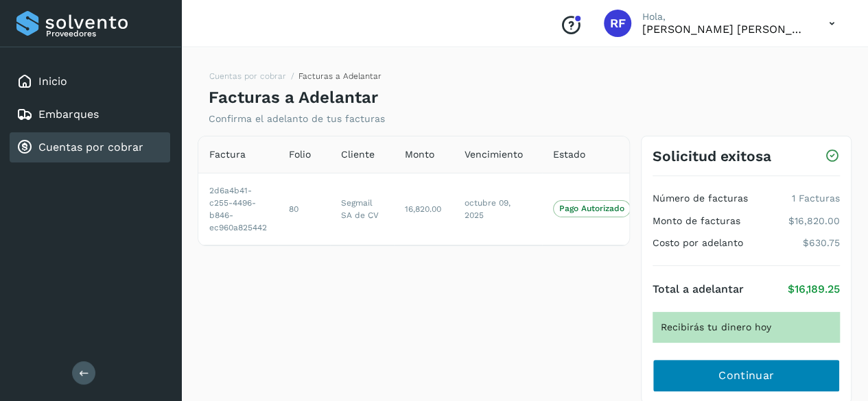  I want to click on a: Embarques, so click(69, 114).